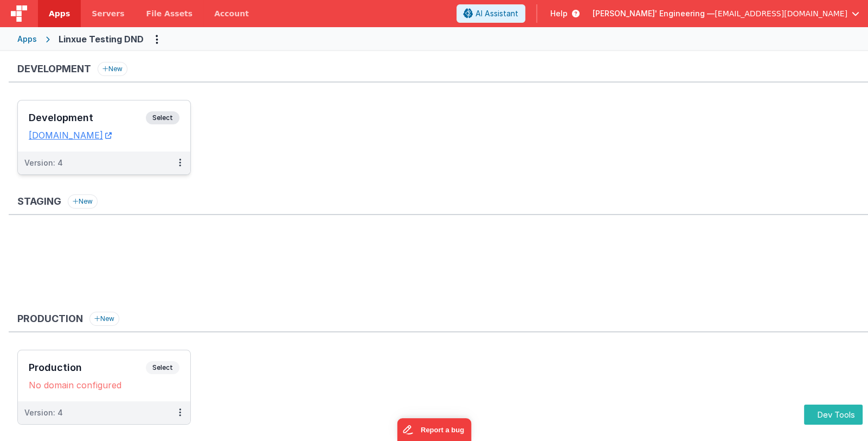 The width and height of the screenshot is (868, 441). I want to click on span: File Assets, so click(170, 13).